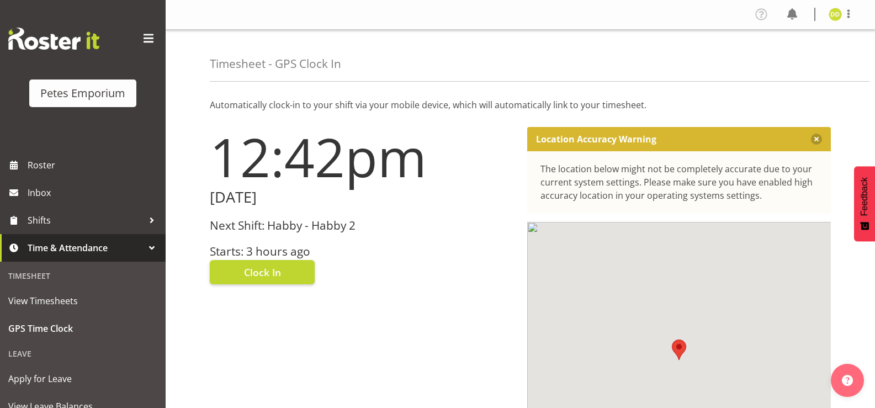 This screenshot has height=408, width=875. What do you see at coordinates (679, 182) in the screenshot?
I see `div: The location below might not be completely accurate due to your current system settings. Please m...` at bounding box center [679, 182].